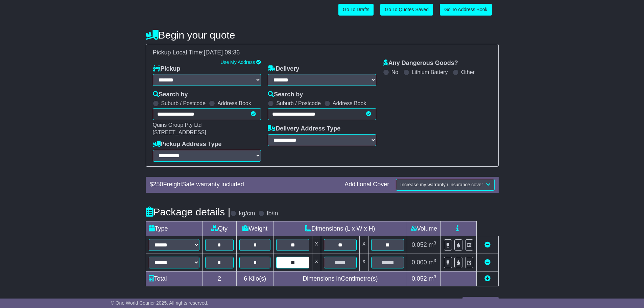 This screenshot has height=308, width=644. I want to click on td: Volume, so click(424, 229).